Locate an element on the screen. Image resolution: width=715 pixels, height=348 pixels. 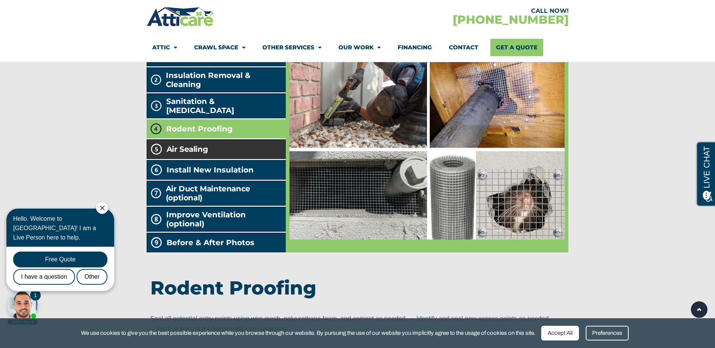
div: Close Chat is located at coordinates (98, 7).